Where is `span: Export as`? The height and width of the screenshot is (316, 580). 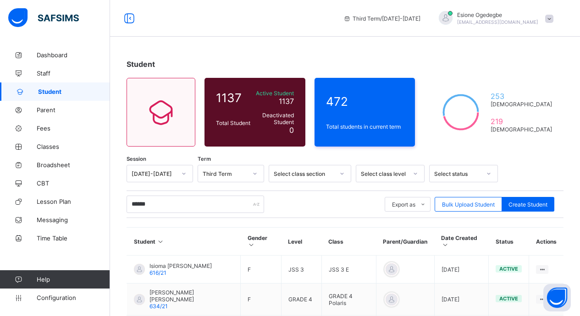
span: Export as is located at coordinates (403, 204).